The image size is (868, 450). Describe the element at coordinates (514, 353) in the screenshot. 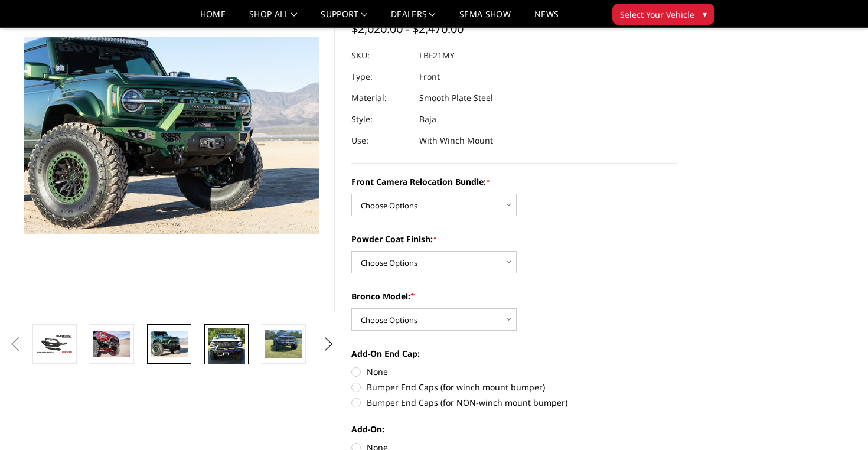

I see `label: Add-On End Cap:` at that location.